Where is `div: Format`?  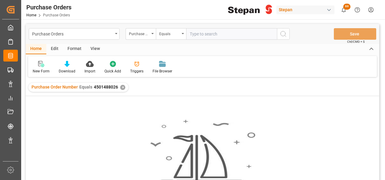 div: Format is located at coordinates (74, 49).